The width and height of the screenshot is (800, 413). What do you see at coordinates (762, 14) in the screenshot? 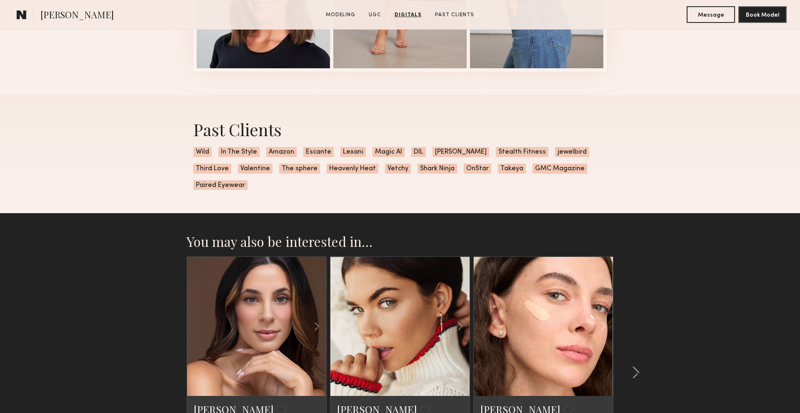
I see `a: Book Model` at bounding box center [762, 14].